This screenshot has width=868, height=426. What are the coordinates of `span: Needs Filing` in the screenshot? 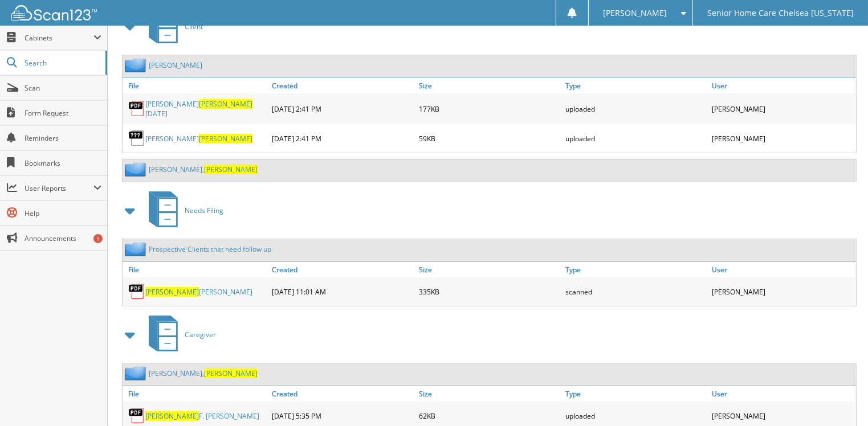 It's located at (204, 210).